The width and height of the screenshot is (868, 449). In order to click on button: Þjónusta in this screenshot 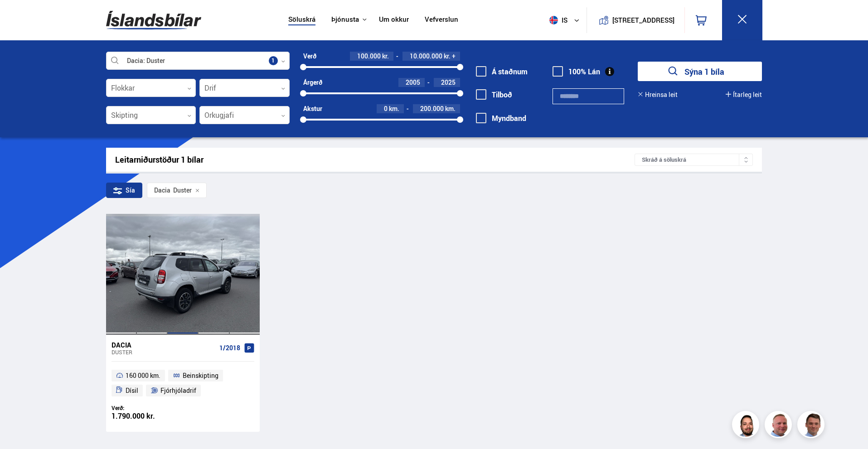, I will do `click(345, 20)`.